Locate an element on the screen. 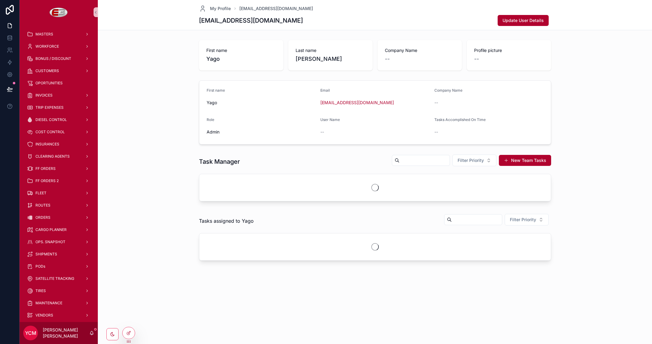 This screenshot has height=344, width=652. a: TRIP EXPENSES is located at coordinates (59, 108).